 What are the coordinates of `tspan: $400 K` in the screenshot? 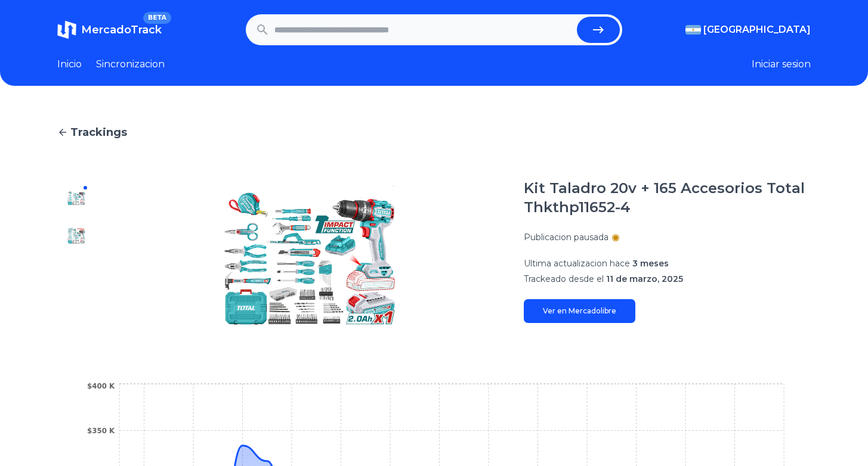 It's located at (101, 387).